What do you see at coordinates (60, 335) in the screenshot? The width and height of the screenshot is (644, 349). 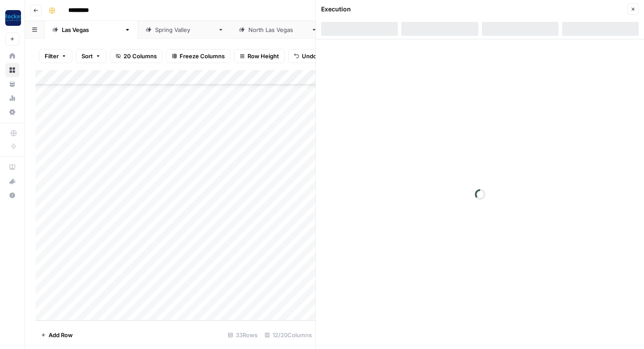 I see `span: Add Row` at bounding box center [60, 335].